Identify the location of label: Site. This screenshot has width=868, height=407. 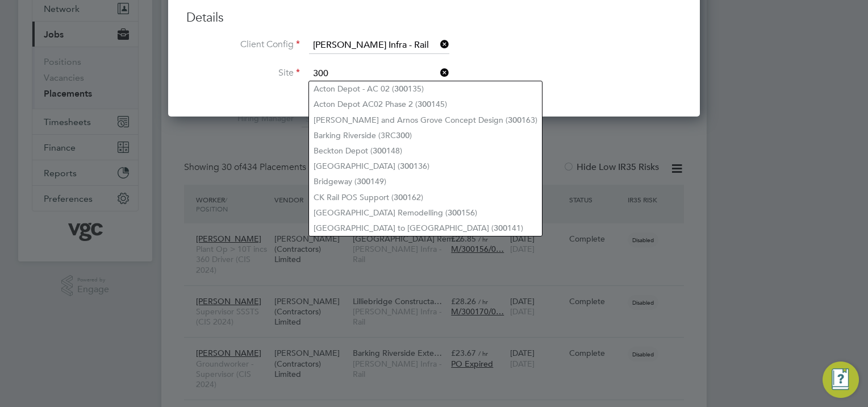
(243, 73).